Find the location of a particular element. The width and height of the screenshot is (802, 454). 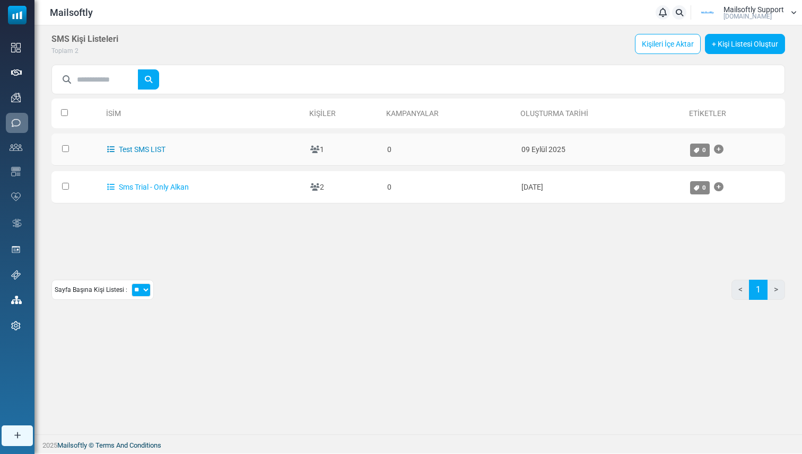

span: Sayfa Başına Kişi Listesi : is located at coordinates (91, 290).